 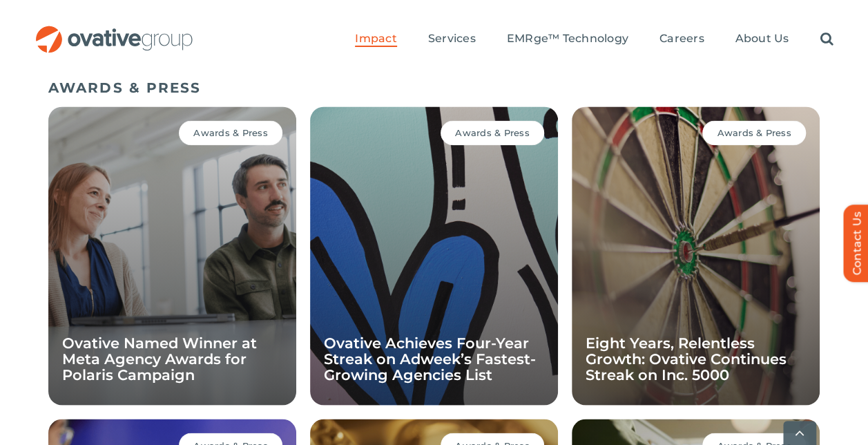 What do you see at coordinates (762, 39) in the screenshot?
I see `span: About Us` at bounding box center [762, 39].